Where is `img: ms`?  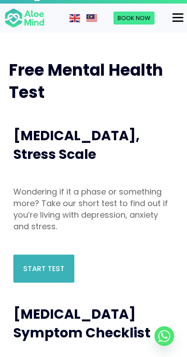
img: ms is located at coordinates (92, 18).